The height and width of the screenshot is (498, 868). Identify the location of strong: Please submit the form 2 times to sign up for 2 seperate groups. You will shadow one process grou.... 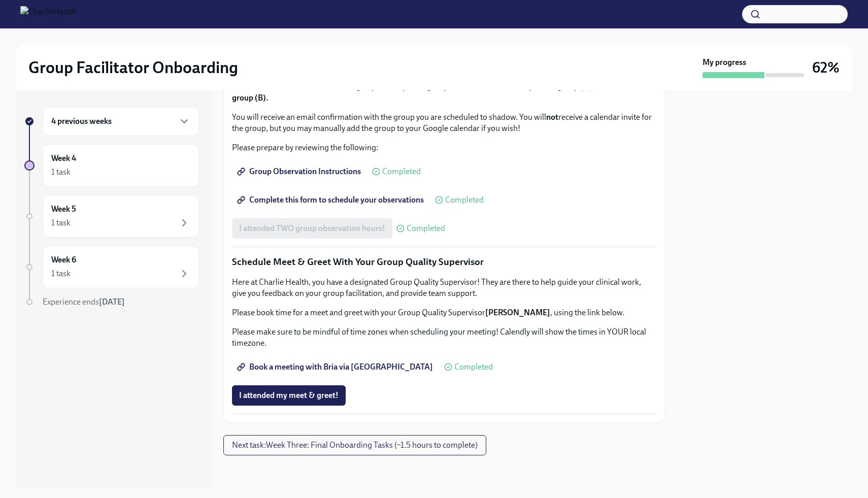
(436, 92).